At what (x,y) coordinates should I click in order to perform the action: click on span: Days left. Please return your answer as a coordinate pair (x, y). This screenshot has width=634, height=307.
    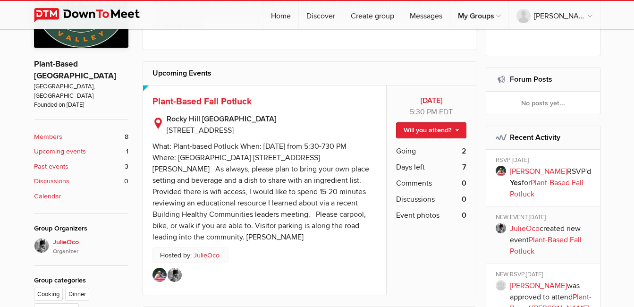
    Looking at the image, I should click on (410, 167).